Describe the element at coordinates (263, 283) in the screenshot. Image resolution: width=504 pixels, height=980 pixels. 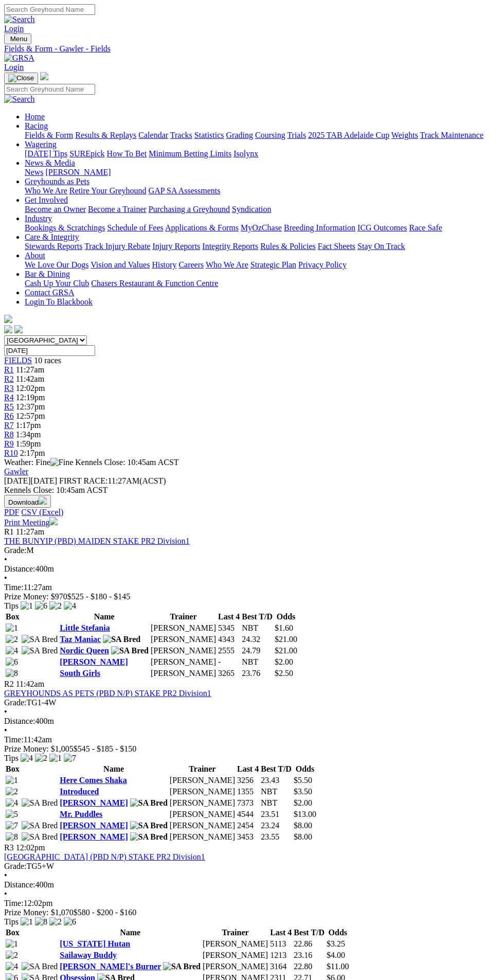
I see `div: Bar & Dining` at that location.